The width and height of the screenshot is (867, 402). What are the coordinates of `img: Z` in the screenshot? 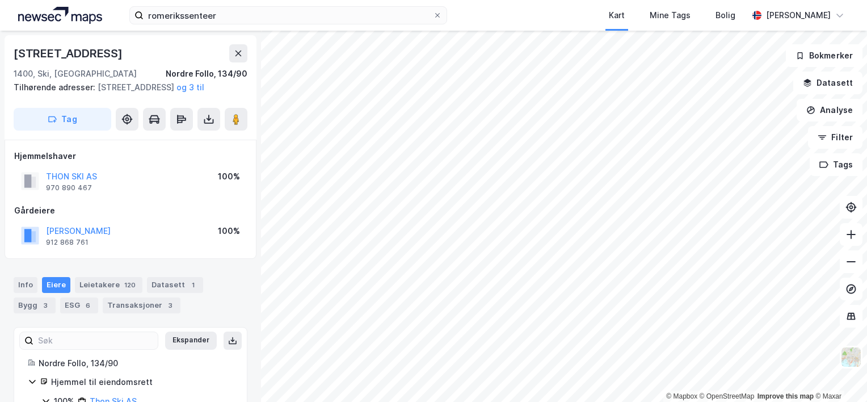 It's located at (852, 357).